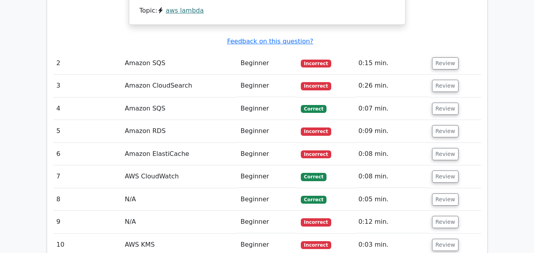 The image size is (534, 253). Describe the element at coordinates (392, 86) in the screenshot. I see `td: 0:26 min.` at that location.